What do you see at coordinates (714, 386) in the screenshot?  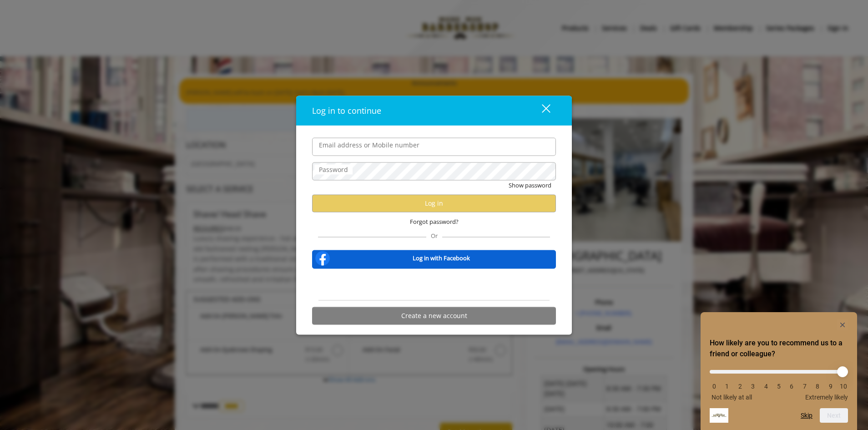 I see `li: 0` at bounding box center [714, 386].